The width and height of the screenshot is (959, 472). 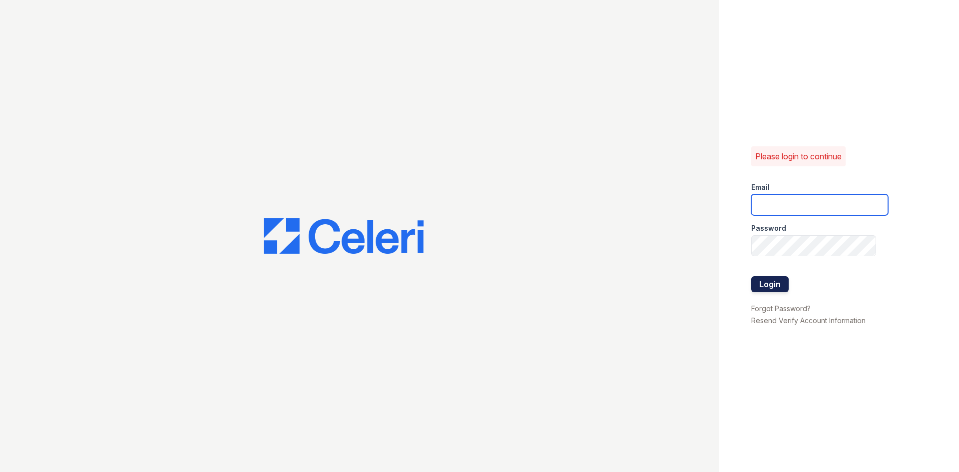 I want to click on a: Forgot Password?, so click(x=780, y=308).